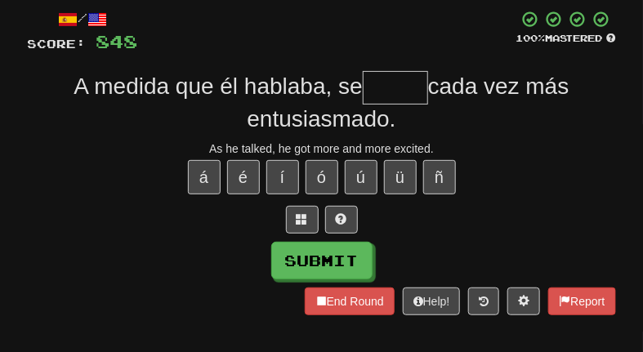  I want to click on button: Round history (alt+y), so click(484, 302).